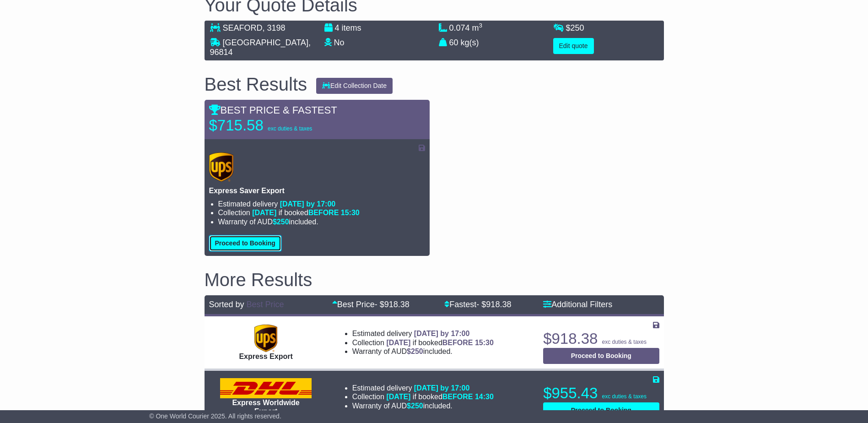 This screenshot has width=868, height=423. What do you see at coordinates (478, 304) in the screenshot?
I see `a: Fastest- $918.38` at bounding box center [478, 304].